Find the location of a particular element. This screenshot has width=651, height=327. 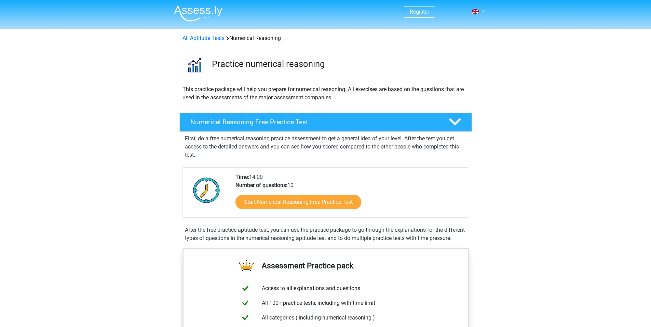

h4: Numerical Reasoning Free Practice Test is located at coordinates (314, 122).